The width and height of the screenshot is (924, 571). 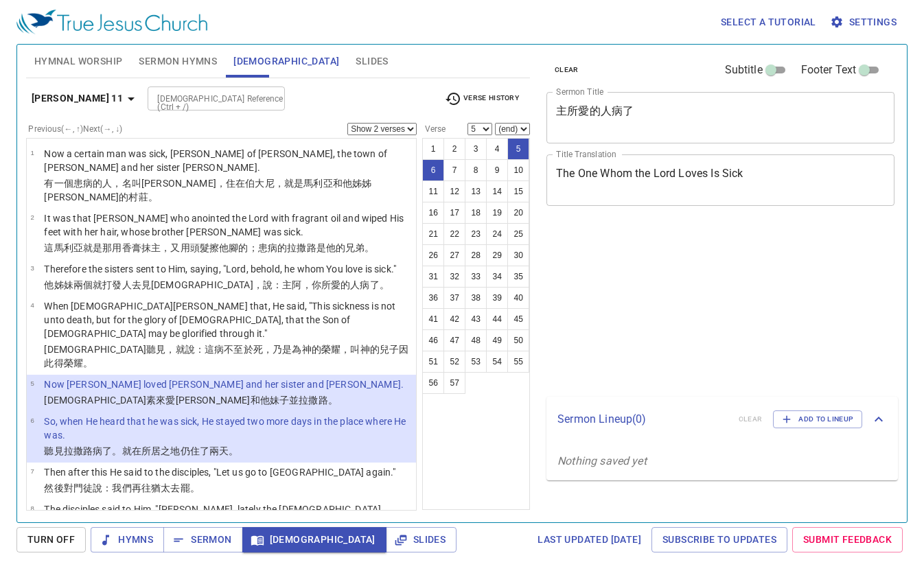 I want to click on p: Sermon Lineup ( 0 ), so click(x=643, y=420).